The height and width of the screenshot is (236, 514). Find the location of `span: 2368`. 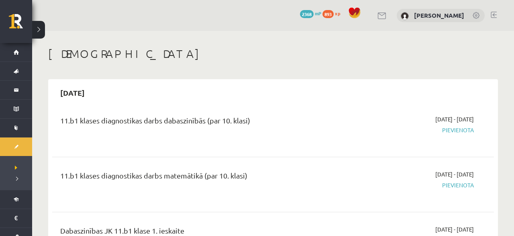

span: 2368 is located at coordinates (307, 14).